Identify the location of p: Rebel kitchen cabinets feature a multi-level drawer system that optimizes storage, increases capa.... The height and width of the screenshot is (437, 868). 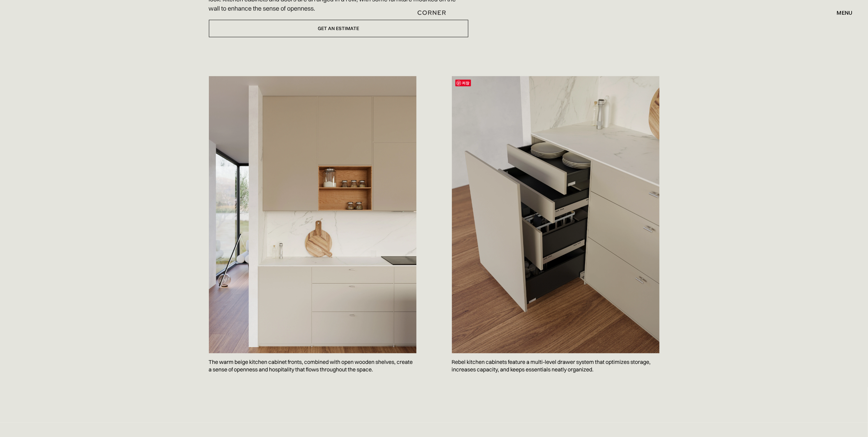
(556, 365).